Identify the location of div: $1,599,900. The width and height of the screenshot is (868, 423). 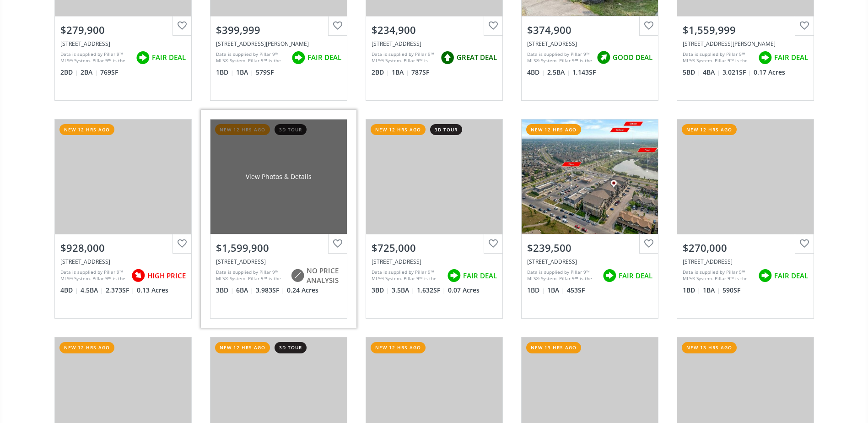
(279, 248).